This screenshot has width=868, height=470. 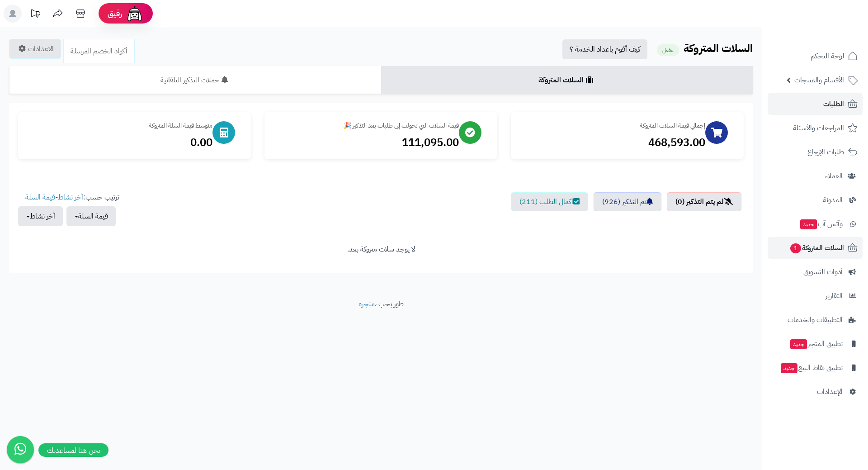 I want to click on a: تم التذكير (926), so click(x=627, y=202).